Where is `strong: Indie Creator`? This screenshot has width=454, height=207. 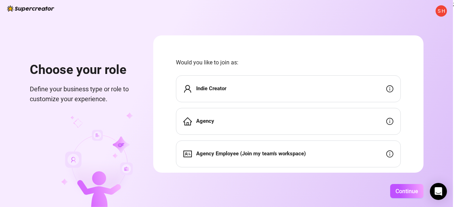 strong: Indie Creator is located at coordinates (211, 89).